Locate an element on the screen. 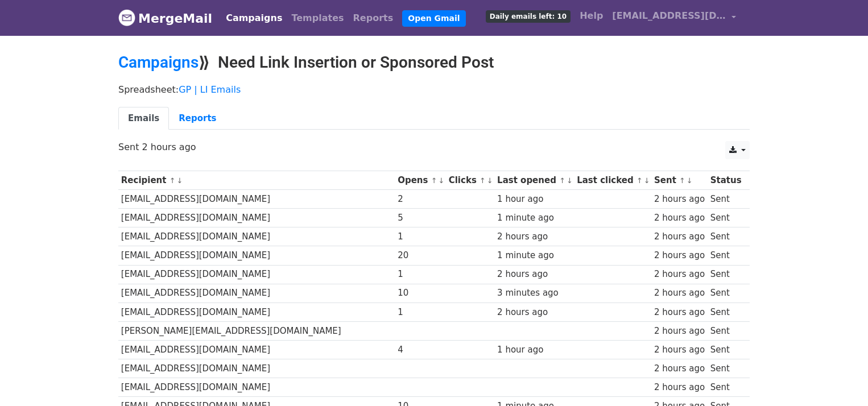  th: Status is located at coordinates (726, 180).